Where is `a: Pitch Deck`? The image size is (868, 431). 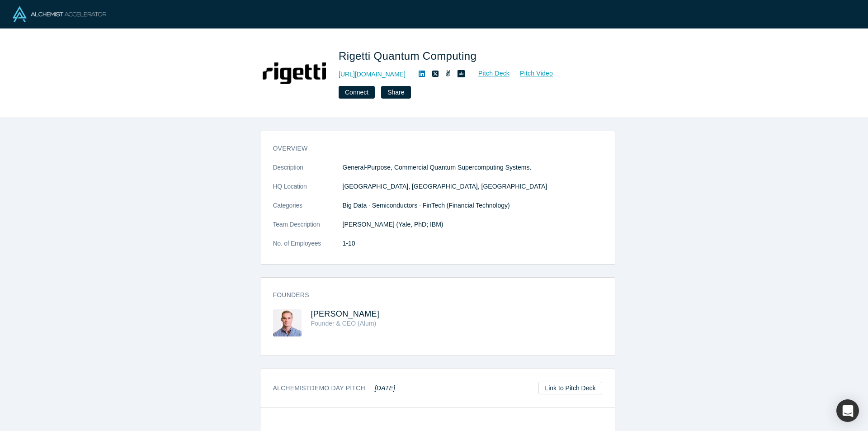
a: Pitch Deck is located at coordinates (489, 73).